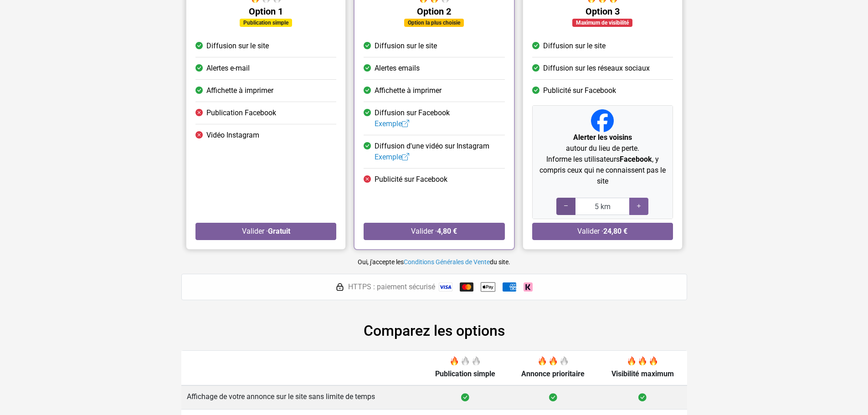 Image resolution: width=868 pixels, height=415 pixels. What do you see at coordinates (553, 374) in the screenshot?
I see `span: Annonce prioritaire` at bounding box center [553, 374].